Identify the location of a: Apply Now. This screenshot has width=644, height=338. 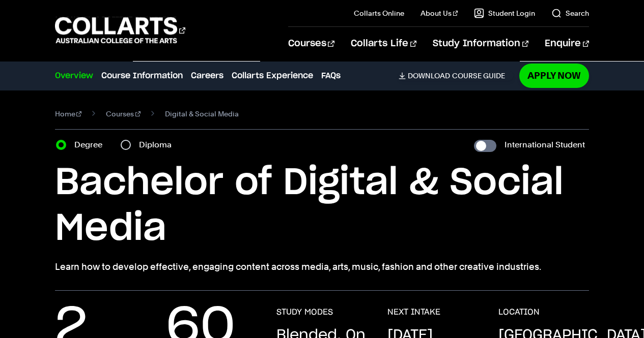
(554, 75).